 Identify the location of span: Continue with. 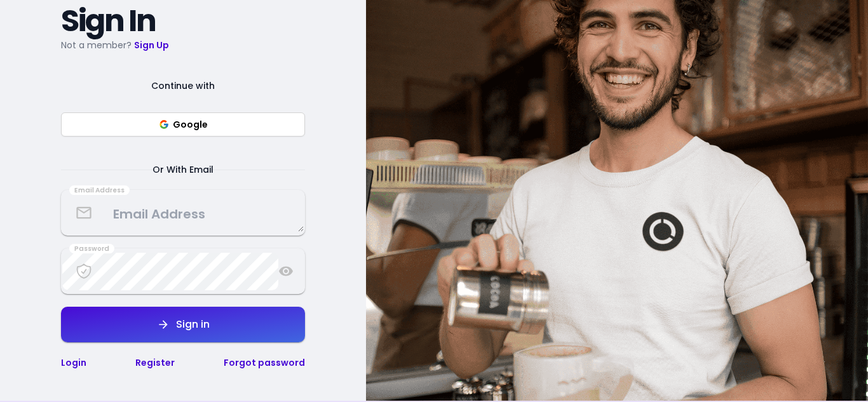
(183, 86).